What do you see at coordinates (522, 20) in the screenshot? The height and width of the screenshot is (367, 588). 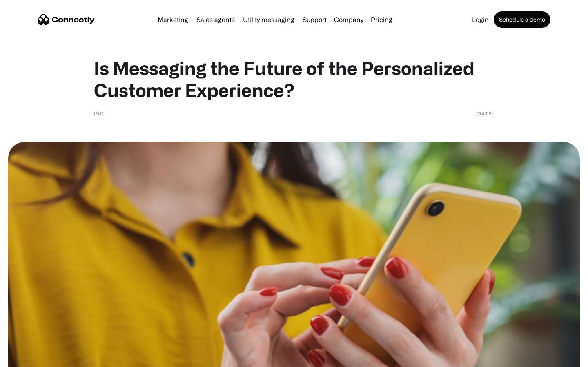 I see `a: Schedule a demo` at bounding box center [522, 20].